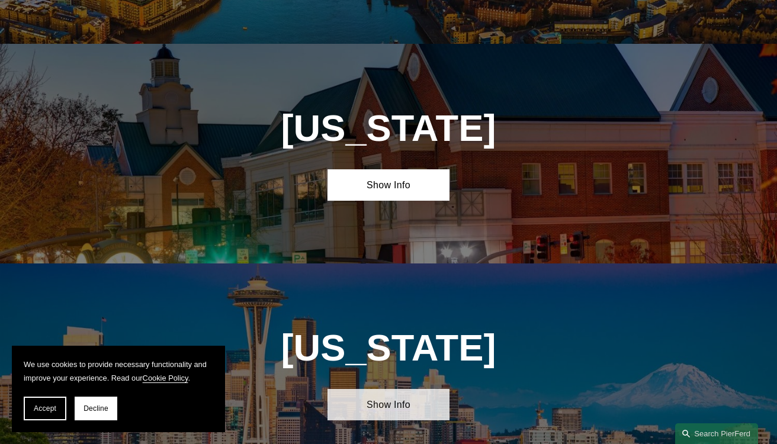 The height and width of the screenshot is (444, 777). Describe the element at coordinates (118, 371) in the screenshot. I see `p: We use cookies to provide necessary functionality and improve your experience. Read our .` at that location.